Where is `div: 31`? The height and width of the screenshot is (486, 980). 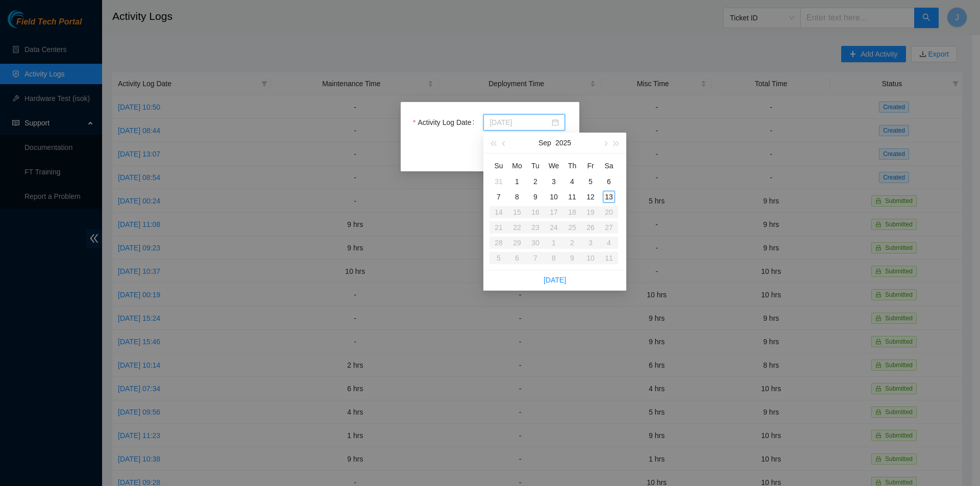
div: 31 is located at coordinates (499, 181).